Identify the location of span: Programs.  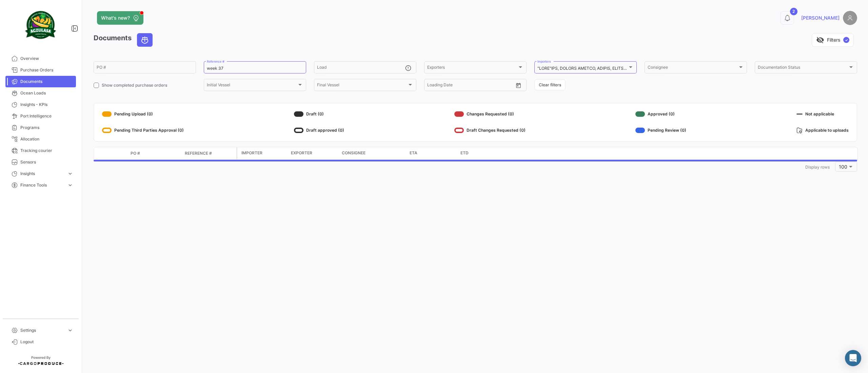
(47, 128).